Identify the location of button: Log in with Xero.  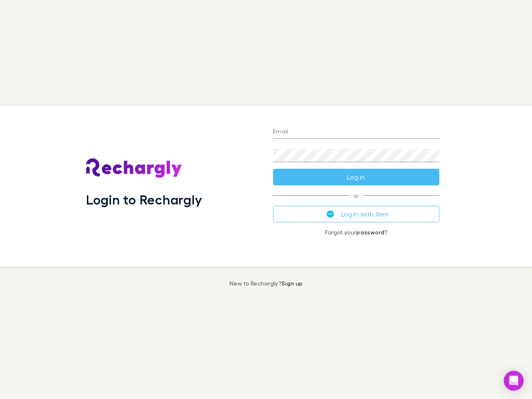
(356, 214).